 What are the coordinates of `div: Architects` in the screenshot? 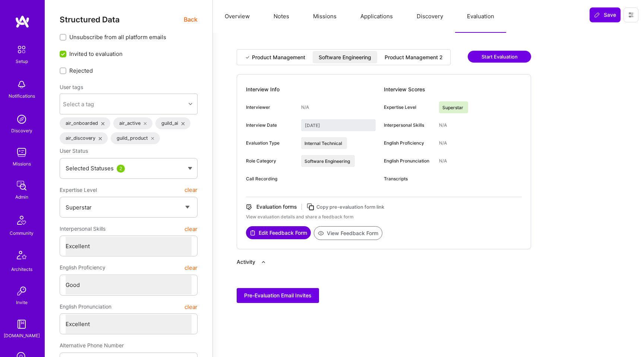 It's located at (22, 269).